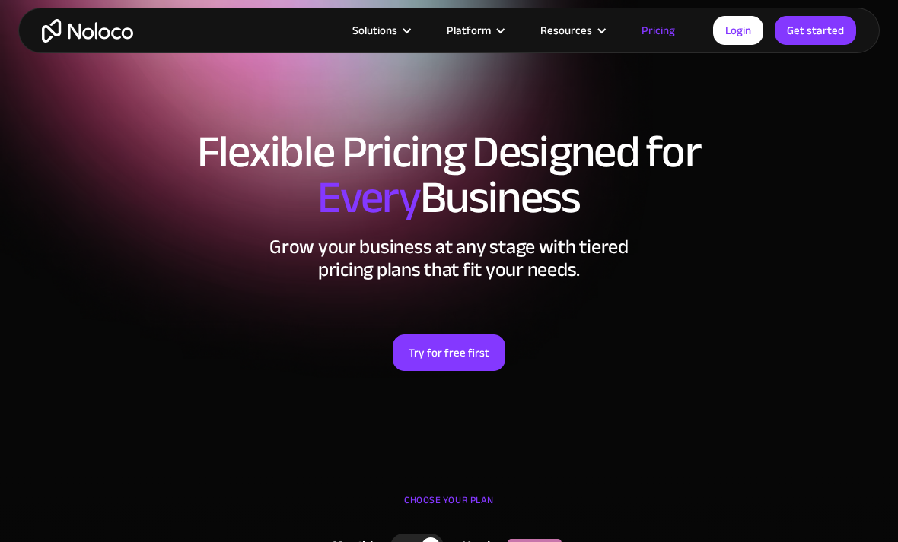 This screenshot has width=898, height=542. Describe the element at coordinates (368, 198) in the screenshot. I see `span: Every` at that location.